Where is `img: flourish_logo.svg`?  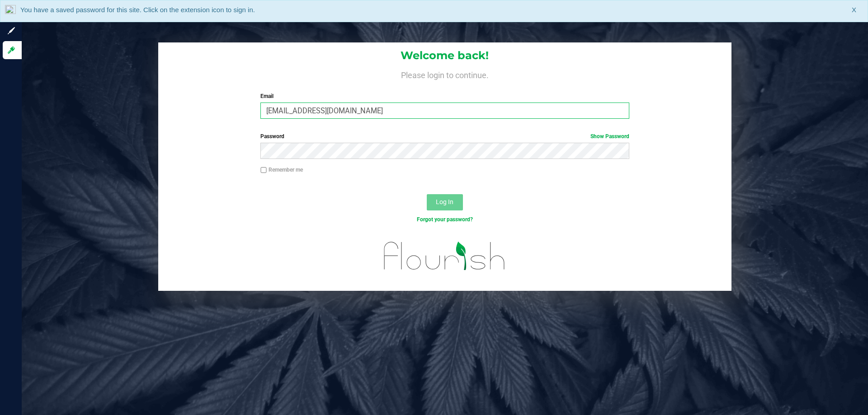 img: flourish_logo.svg is located at coordinates (444, 256).